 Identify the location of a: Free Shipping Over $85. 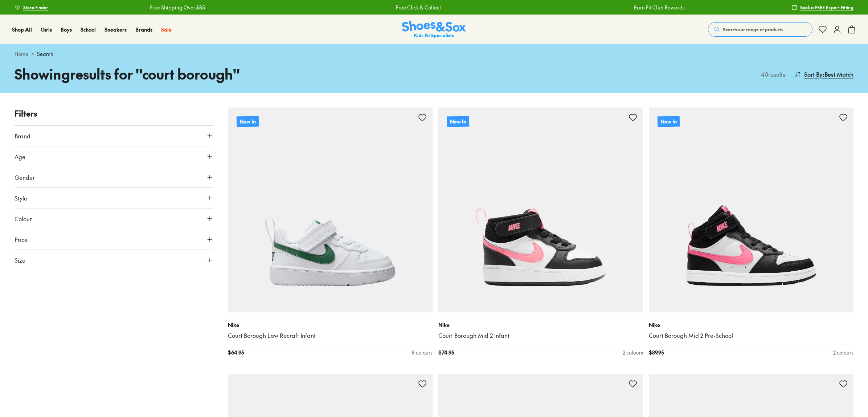
(652, 7).